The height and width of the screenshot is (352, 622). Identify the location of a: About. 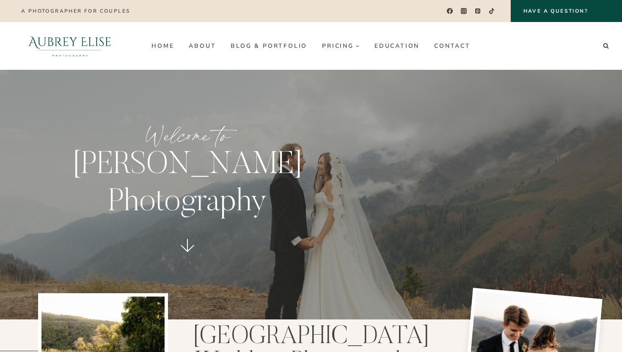
(202, 46).